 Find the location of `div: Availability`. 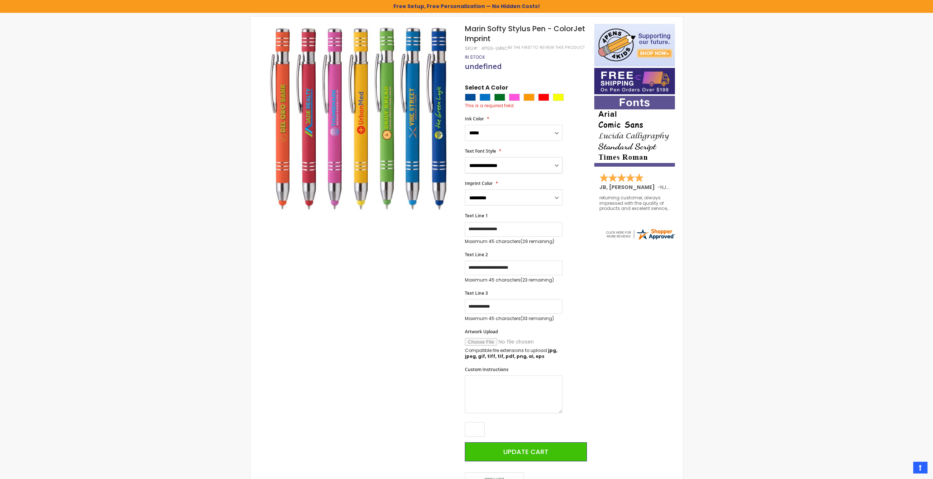

div: Availability is located at coordinates (475, 57).